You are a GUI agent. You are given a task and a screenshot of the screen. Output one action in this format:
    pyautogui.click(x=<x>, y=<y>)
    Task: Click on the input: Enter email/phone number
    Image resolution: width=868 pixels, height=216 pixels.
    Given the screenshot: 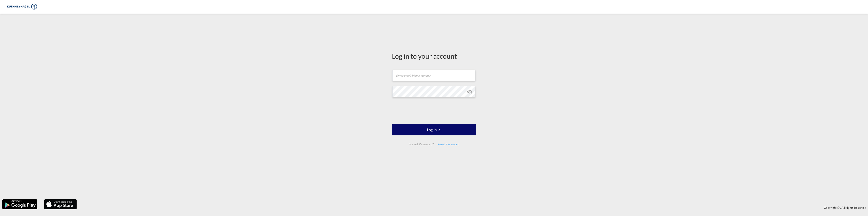 What is the action you would take?
    pyautogui.click(x=434, y=75)
    